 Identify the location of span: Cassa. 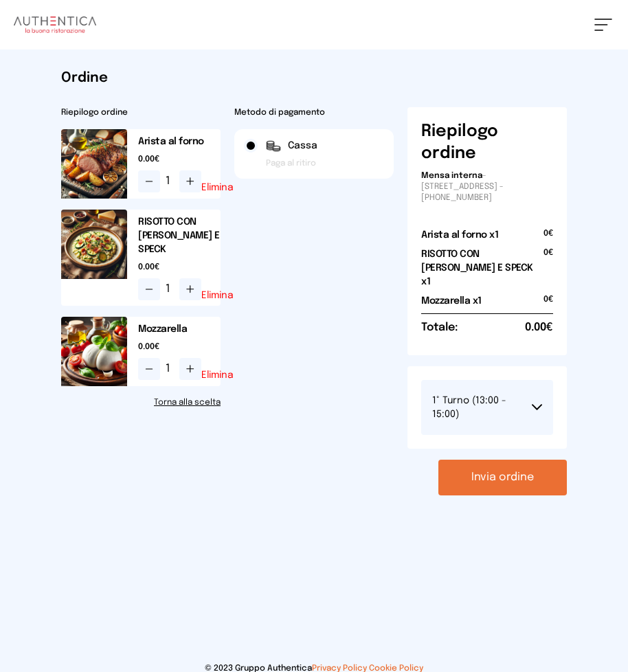
(302, 146).